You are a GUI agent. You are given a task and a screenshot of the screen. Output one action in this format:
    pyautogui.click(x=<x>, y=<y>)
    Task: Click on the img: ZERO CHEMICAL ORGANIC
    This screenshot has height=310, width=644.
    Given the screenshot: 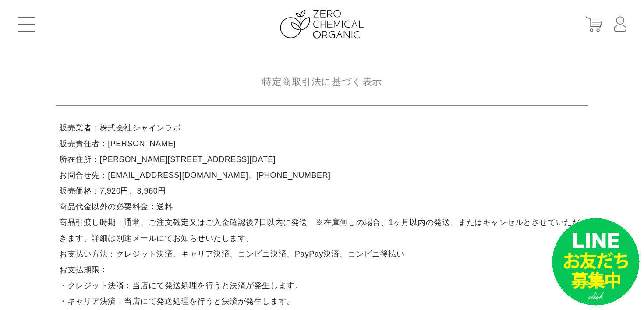 What is the action you would take?
    pyautogui.click(x=322, y=24)
    